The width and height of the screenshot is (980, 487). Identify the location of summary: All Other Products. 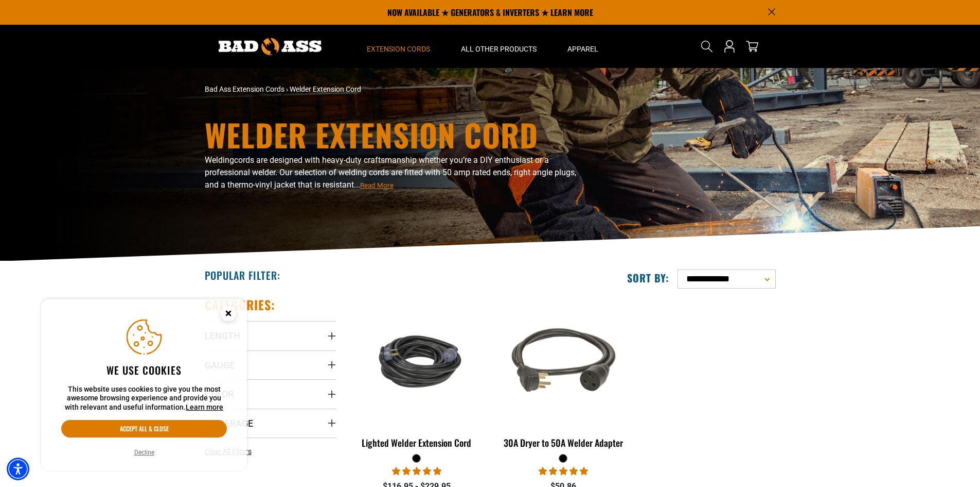
(499, 46).